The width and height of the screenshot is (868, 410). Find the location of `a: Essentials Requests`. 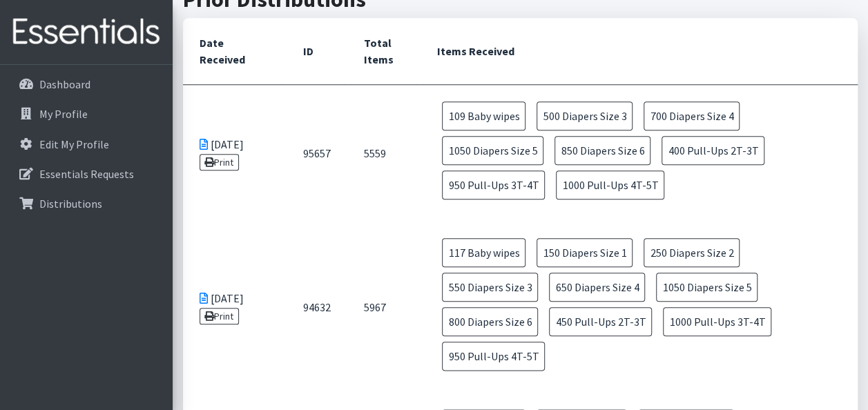

a: Essentials Requests is located at coordinates (86, 174).